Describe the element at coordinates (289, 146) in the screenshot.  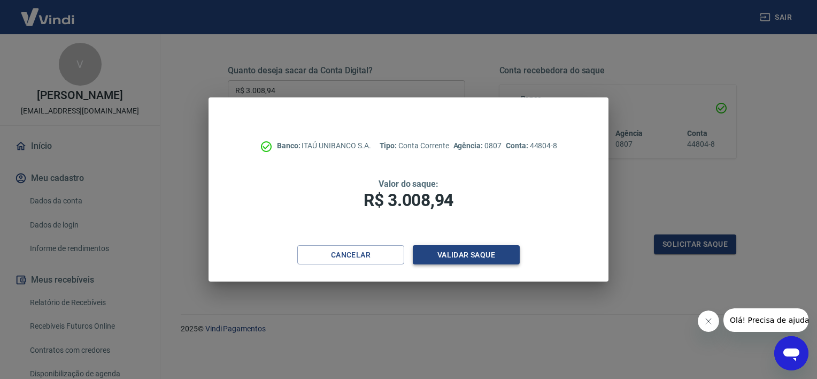
I see `span: Banco:` at that location.